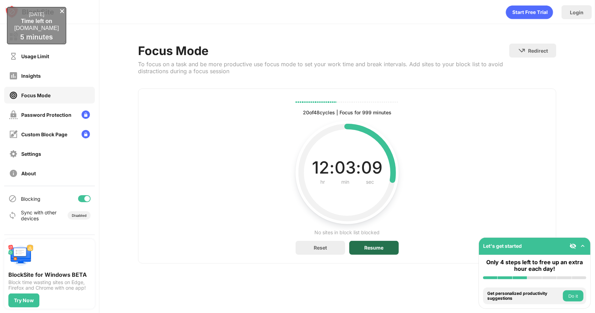 This screenshot has height=313, width=595. I want to click on div: hr, so click(322, 182).